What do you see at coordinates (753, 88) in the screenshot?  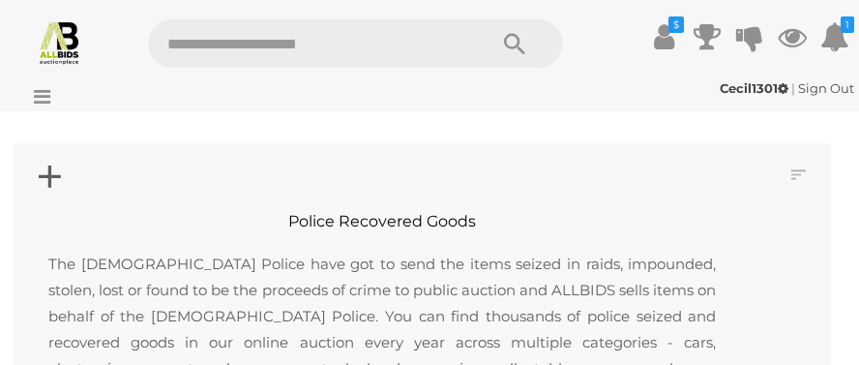 I see `strong: Cecil1301` at bounding box center [753, 88].